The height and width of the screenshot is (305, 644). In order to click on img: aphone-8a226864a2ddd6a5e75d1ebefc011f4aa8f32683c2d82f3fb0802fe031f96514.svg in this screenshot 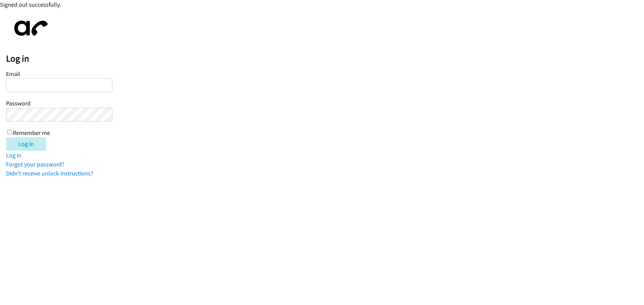, I will do `click(30, 28)`.